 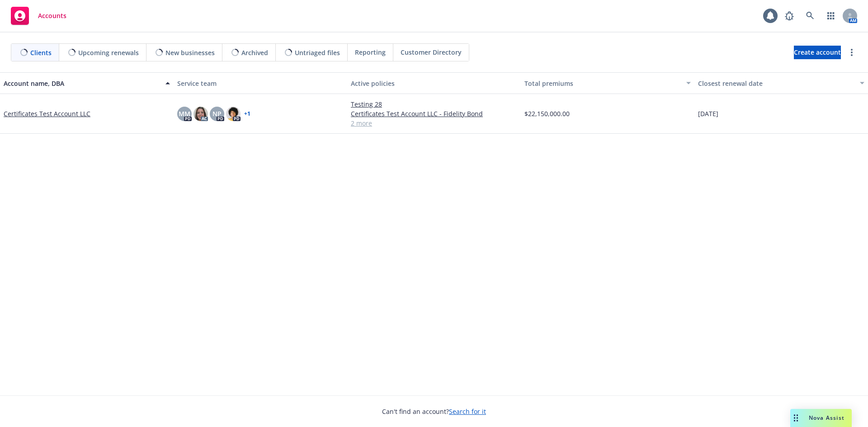 I want to click on button: Closest renewal date, so click(x=781, y=83).